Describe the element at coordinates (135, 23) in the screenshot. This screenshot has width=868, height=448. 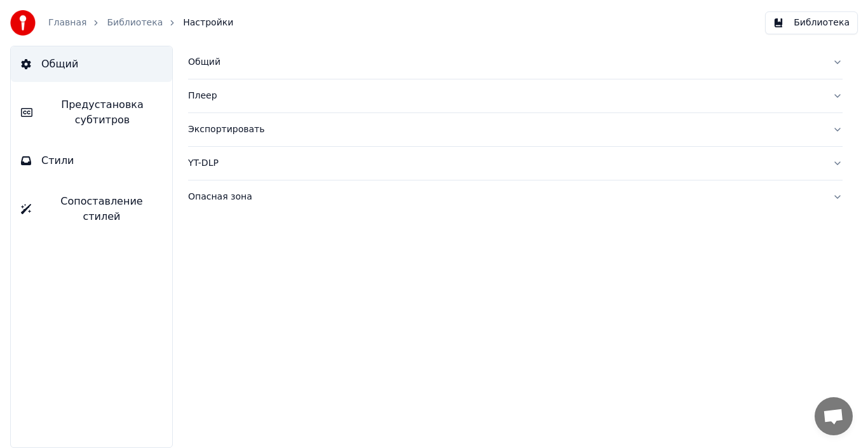
I see `a: Библиотека` at that location.